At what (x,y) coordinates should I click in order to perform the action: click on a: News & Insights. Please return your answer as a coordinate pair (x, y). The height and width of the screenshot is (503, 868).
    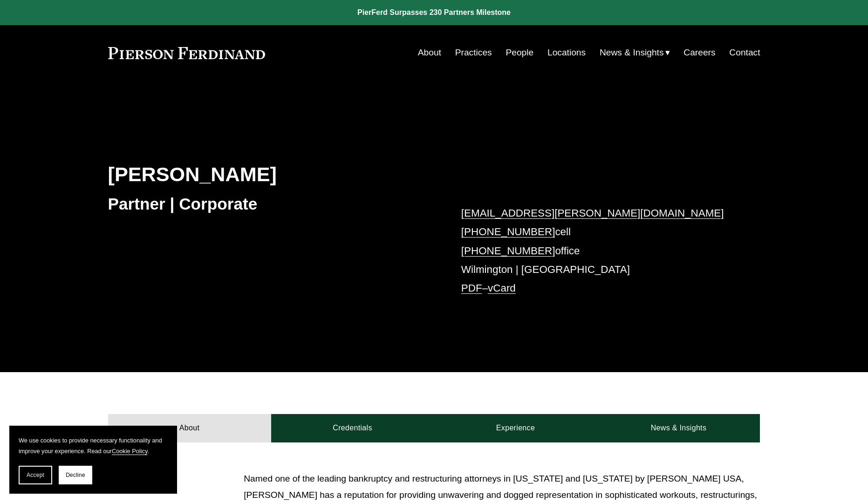
    Looking at the image, I should click on (679, 428).